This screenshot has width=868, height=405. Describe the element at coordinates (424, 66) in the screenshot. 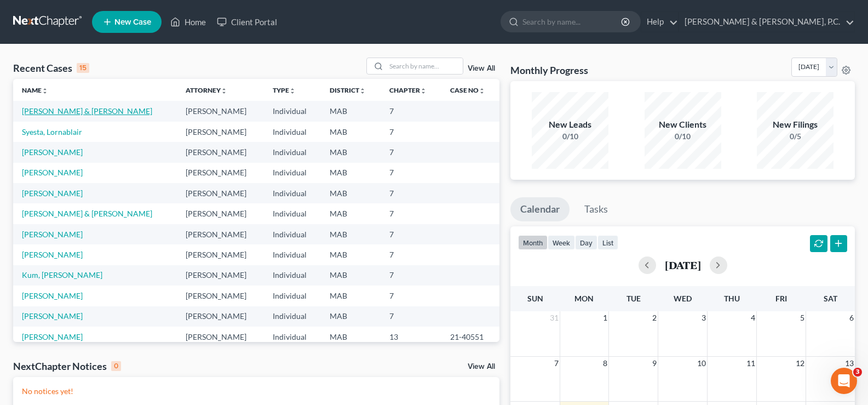

I see `input: Search by name...` at that location.